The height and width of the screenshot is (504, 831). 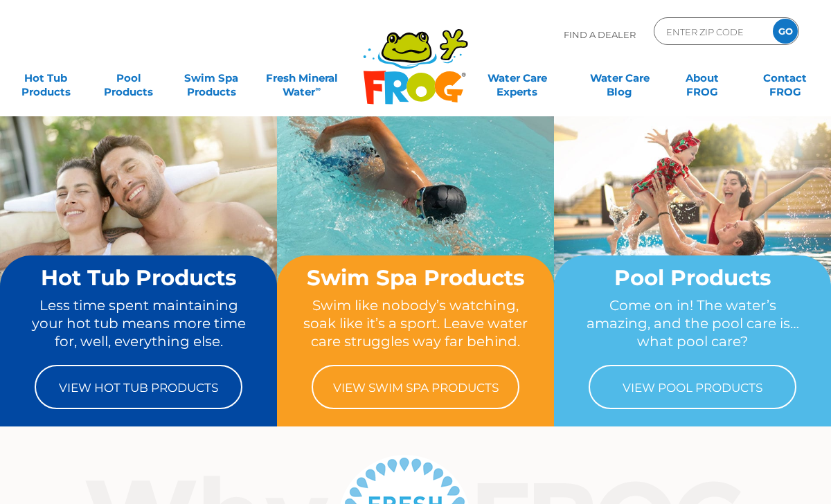 What do you see at coordinates (692, 387) in the screenshot?
I see `a: View Pool Products` at bounding box center [692, 387].